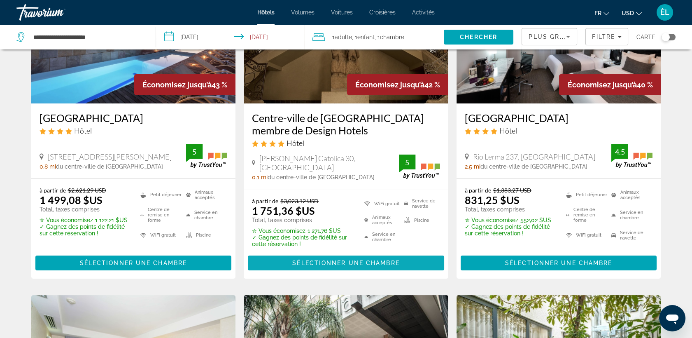 Image resolution: width=692 pixels, height=338 pixels. Describe the element at coordinates (604, 37) in the screenshot. I see `span: Filtre` at that location.